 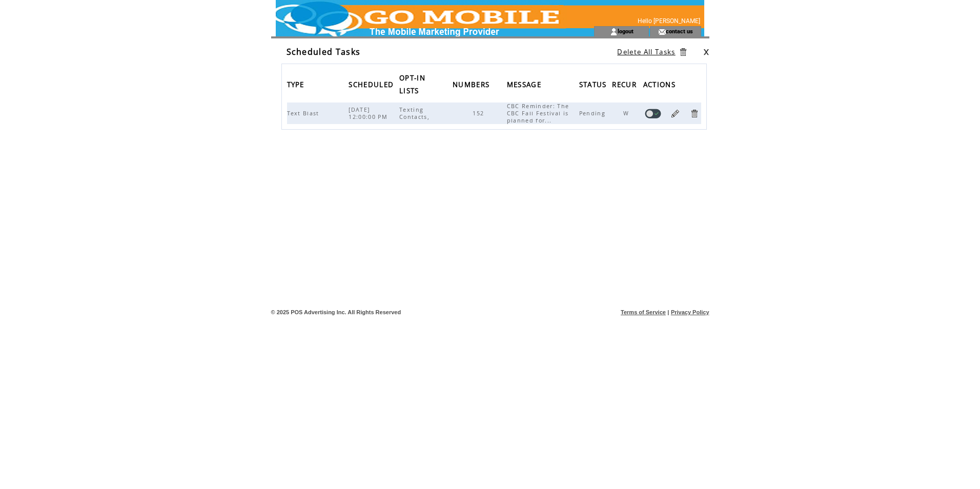 What do you see at coordinates (324, 52) in the screenshot?
I see `span: Scheduled Tasks` at bounding box center [324, 52].